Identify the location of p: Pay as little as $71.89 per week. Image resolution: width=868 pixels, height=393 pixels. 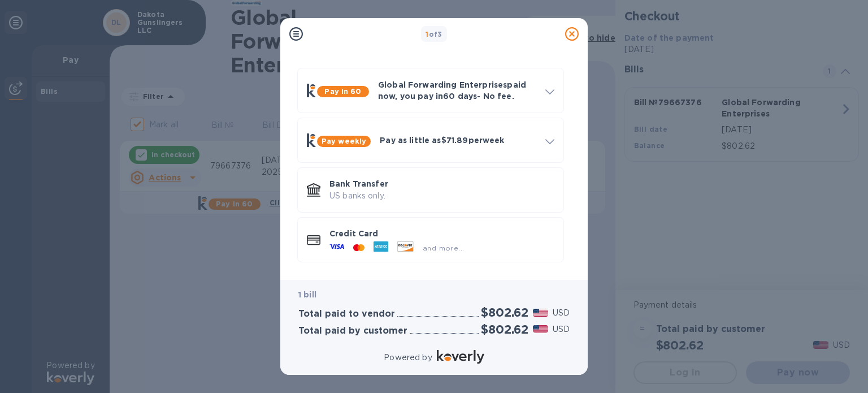
(458, 140).